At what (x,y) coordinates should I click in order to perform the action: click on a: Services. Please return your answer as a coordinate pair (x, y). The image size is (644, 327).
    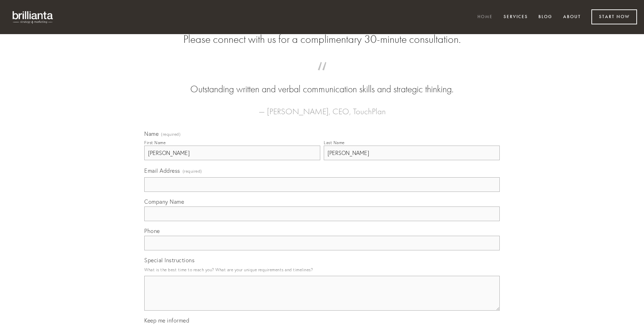
    Looking at the image, I should click on (516, 17).